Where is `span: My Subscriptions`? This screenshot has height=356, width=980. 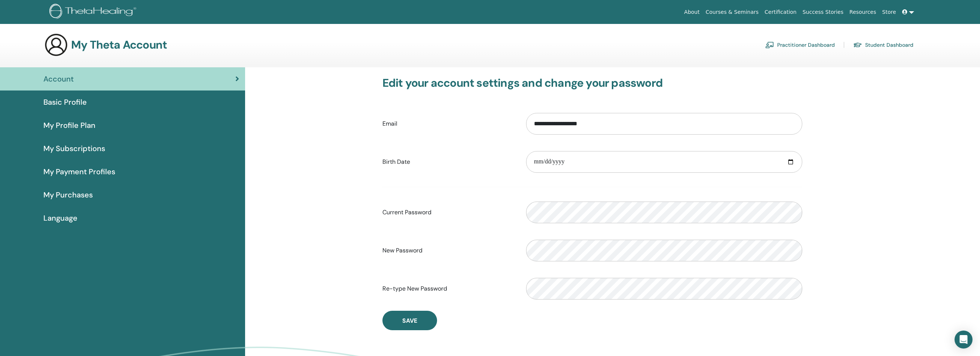 span: My Subscriptions is located at coordinates (74, 149).